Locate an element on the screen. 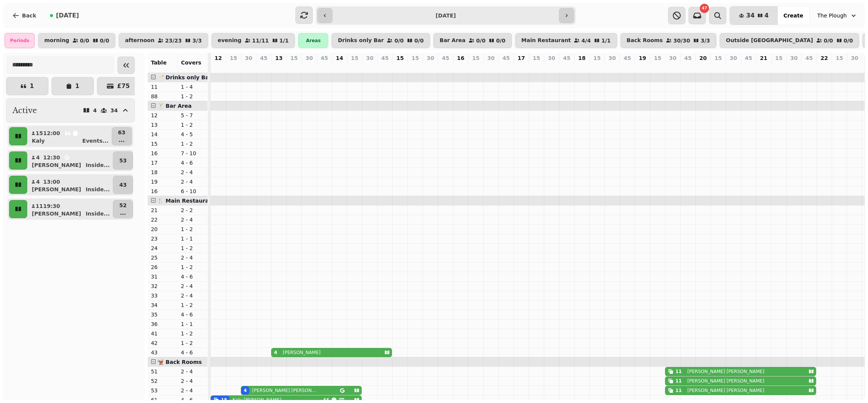 This screenshot has width=868, height=403. p: morning is located at coordinates (57, 40).